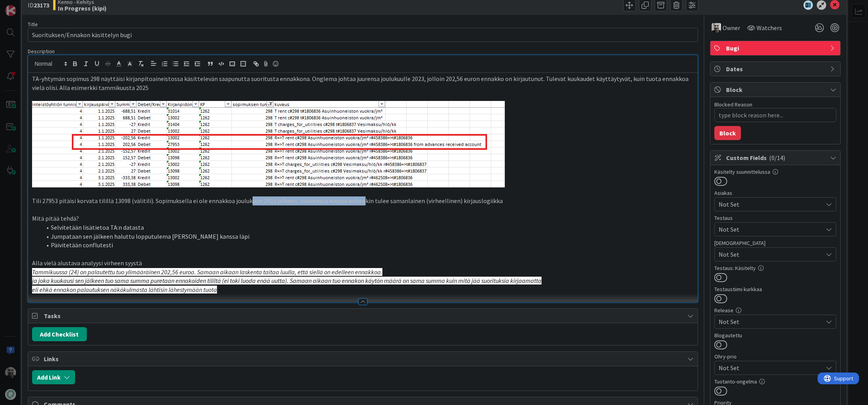 This screenshot has height=405, width=868. What do you see at coordinates (363, 35) in the screenshot?
I see `input: type card name here...` at bounding box center [363, 35].